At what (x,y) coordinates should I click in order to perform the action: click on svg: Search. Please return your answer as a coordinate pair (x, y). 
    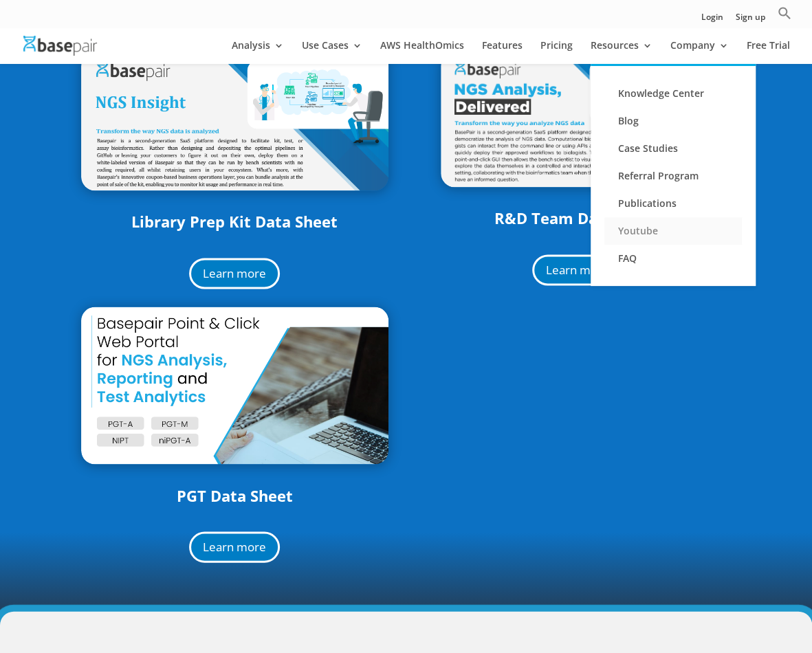
    Looking at the image, I should click on (784, 13).